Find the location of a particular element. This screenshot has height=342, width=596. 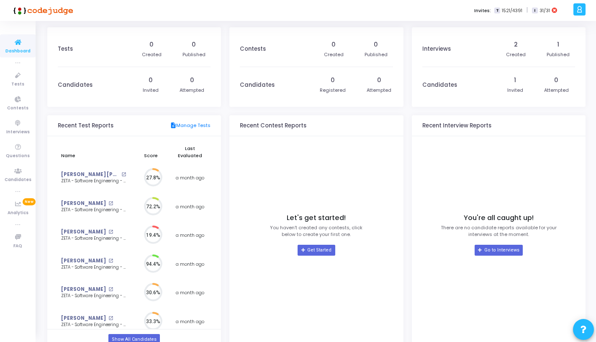

span: 1521/4391 is located at coordinates (512, 10).